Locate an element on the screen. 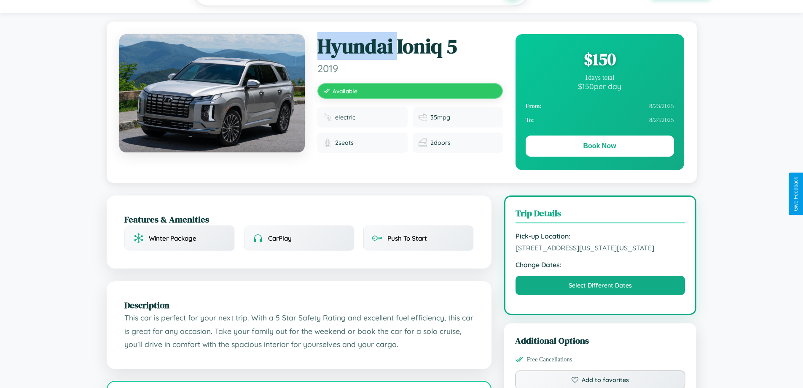  img: Doors is located at coordinates (423, 143).